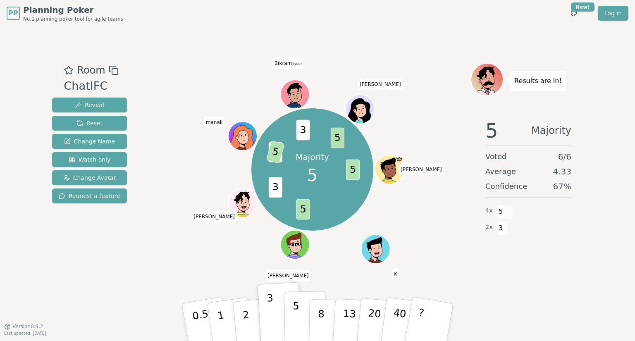 The image size is (635, 341). Describe the element at coordinates (91, 70) in the screenshot. I see `span: Room` at that location.